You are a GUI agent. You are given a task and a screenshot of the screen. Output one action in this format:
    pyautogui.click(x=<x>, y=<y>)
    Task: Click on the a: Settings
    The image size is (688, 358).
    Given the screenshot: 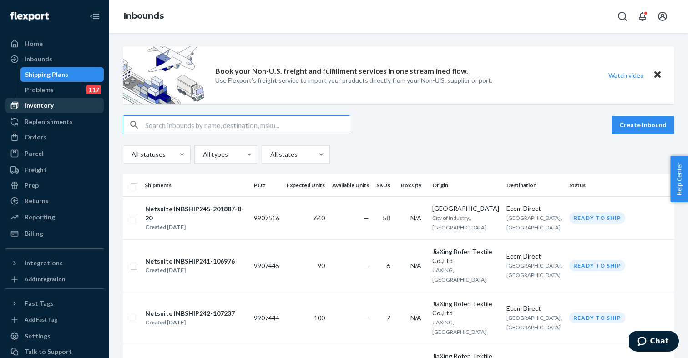 What is the action you would take?
    pyautogui.click(x=55, y=337)
    